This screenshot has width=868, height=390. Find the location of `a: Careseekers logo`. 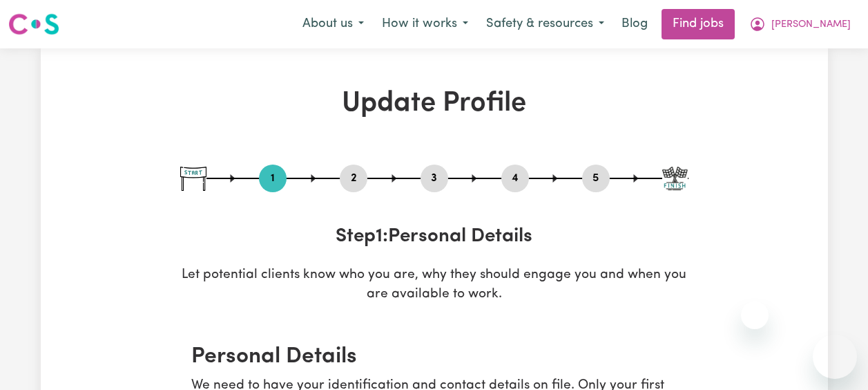

a: Careseekers logo is located at coordinates (34, 24).